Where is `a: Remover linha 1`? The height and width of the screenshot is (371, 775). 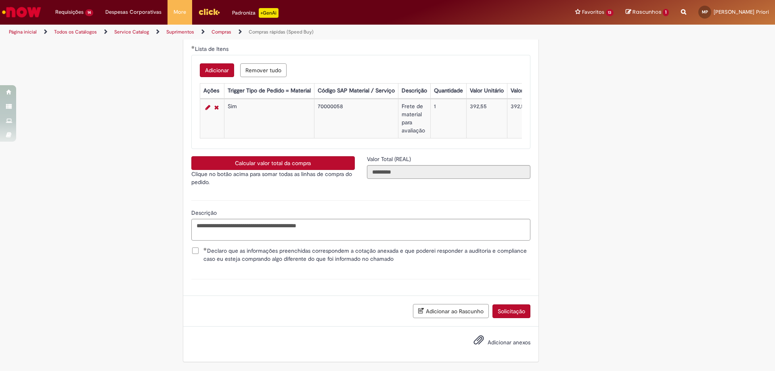
a: Remover linha 1 is located at coordinates (216, 107).